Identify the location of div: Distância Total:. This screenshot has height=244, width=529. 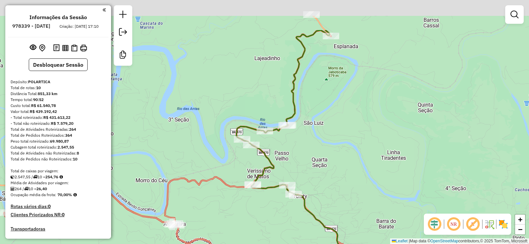
(58, 94).